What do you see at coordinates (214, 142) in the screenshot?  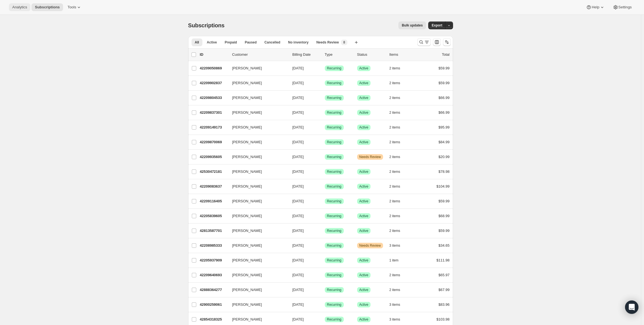 I see `p: 42209870069` at bounding box center [214, 142].